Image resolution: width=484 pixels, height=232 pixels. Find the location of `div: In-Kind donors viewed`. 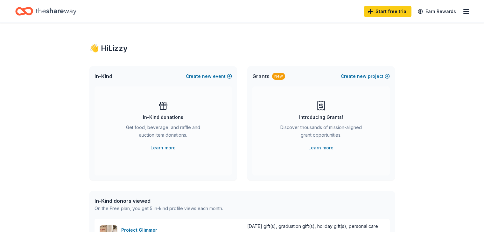

div: In-Kind donors viewed is located at coordinates (159, 201).